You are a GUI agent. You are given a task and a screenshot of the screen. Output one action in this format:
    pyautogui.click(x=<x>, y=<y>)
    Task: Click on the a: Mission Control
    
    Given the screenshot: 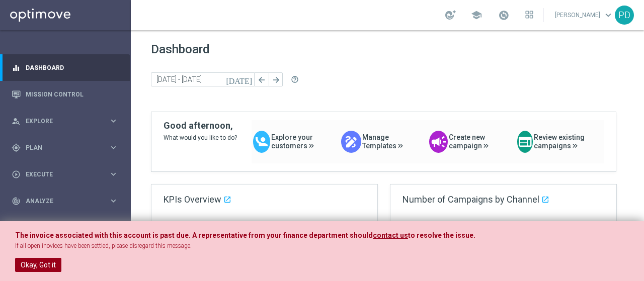 What is the action you would take?
    pyautogui.click(x=72, y=94)
    